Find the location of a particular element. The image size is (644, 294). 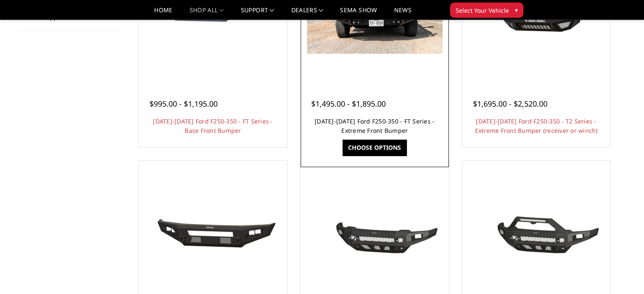

span: $995.00 - $1,195.00 is located at coordinates (183, 104).